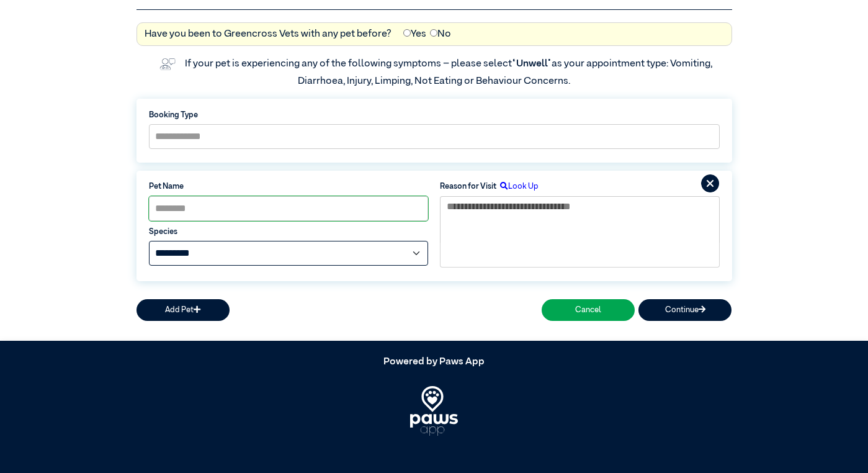 The height and width of the screenshot is (473, 868). I want to click on img: PawsApp, so click(434, 411).